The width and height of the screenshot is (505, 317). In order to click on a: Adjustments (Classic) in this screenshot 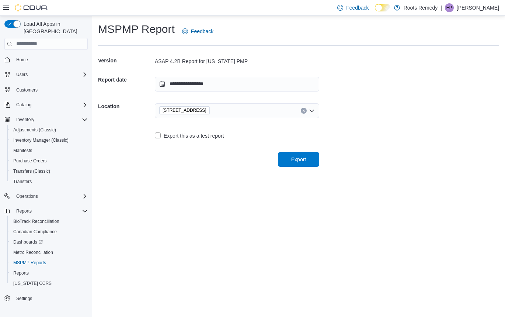, I will do `click(35, 130)`.